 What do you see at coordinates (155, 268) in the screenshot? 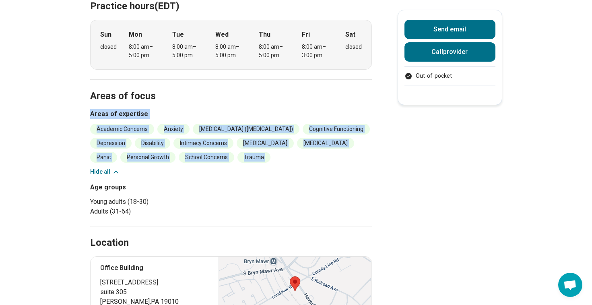
I see `p: Office Building` at bounding box center [155, 268].